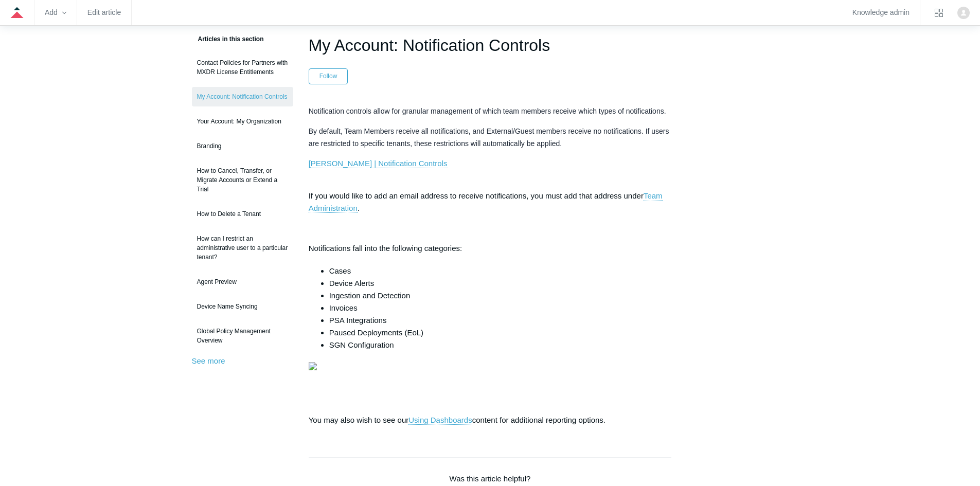  I want to click on button: Follow Article, so click(328, 76).